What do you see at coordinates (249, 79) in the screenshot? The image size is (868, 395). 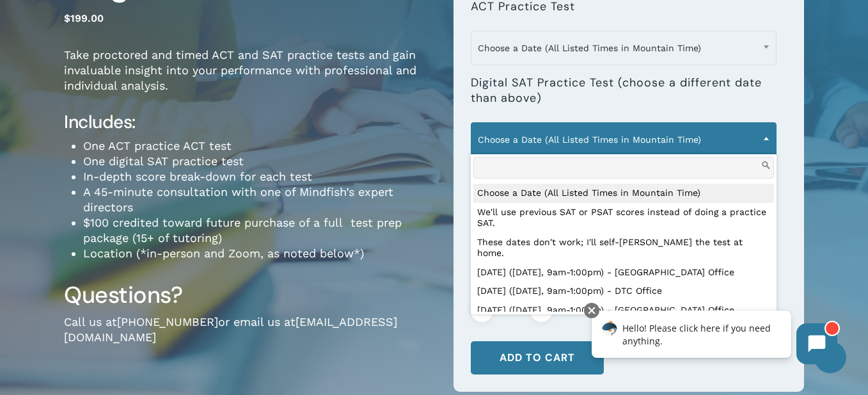 I see `p: Take proctored and timed ACT and SAT practice tests and gain invaluable insight into your perform...` at bounding box center [249, 79].